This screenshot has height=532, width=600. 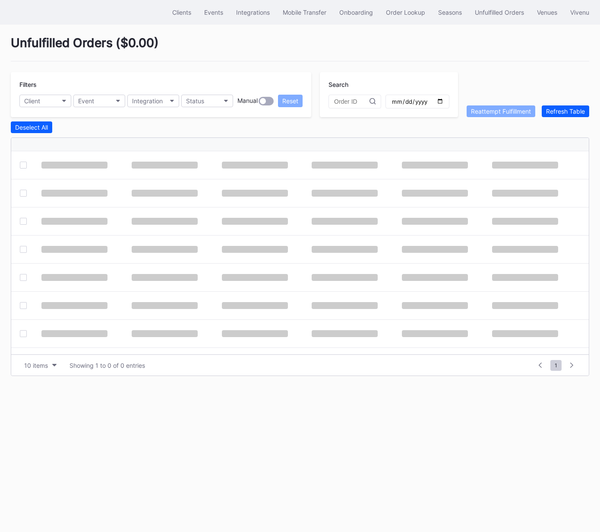 I want to click on a: Unfulfilled Orders, so click(x=500, y=12).